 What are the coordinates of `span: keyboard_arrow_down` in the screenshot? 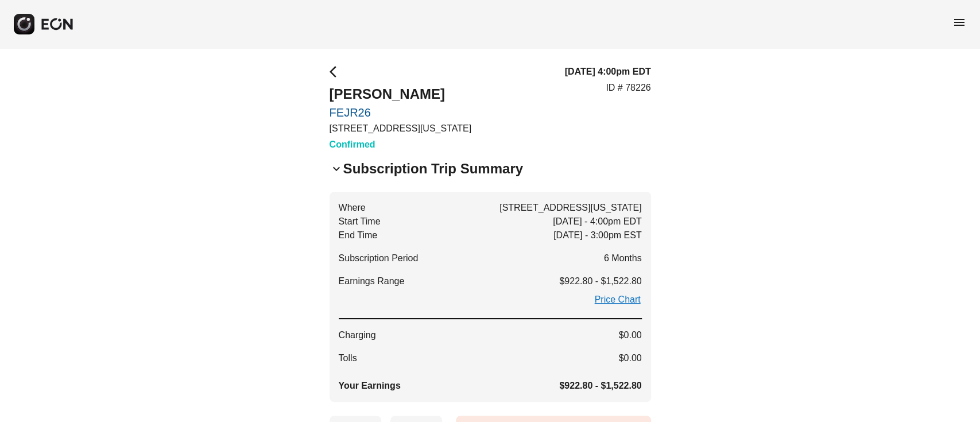 It's located at (336, 169).